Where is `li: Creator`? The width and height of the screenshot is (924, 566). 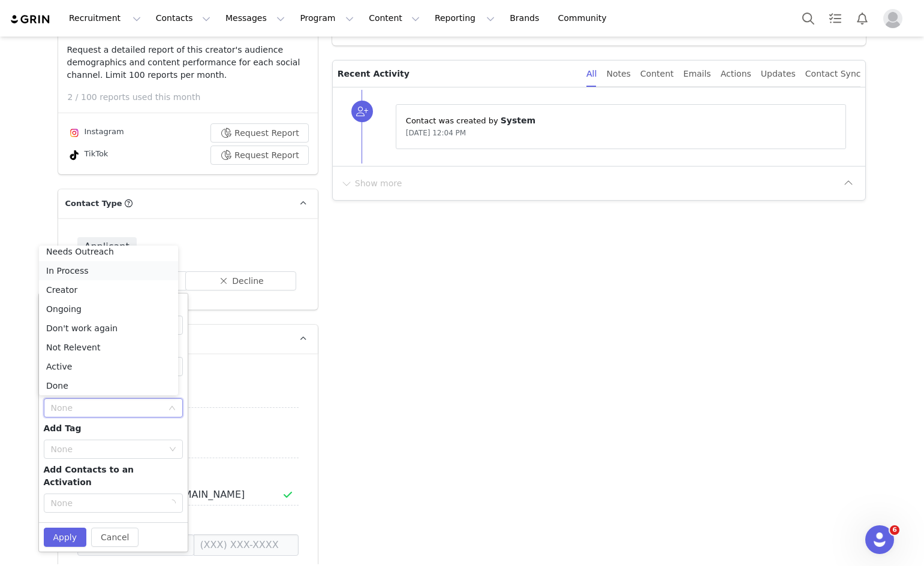
li: Creator is located at coordinates (108, 290).